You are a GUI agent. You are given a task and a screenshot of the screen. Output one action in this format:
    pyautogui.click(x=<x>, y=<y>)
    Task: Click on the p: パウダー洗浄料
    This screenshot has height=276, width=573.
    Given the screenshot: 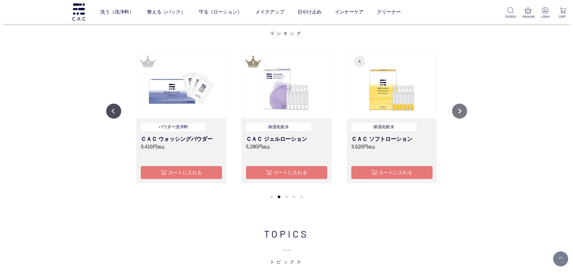 What is the action you would take?
    pyautogui.click(x=173, y=127)
    